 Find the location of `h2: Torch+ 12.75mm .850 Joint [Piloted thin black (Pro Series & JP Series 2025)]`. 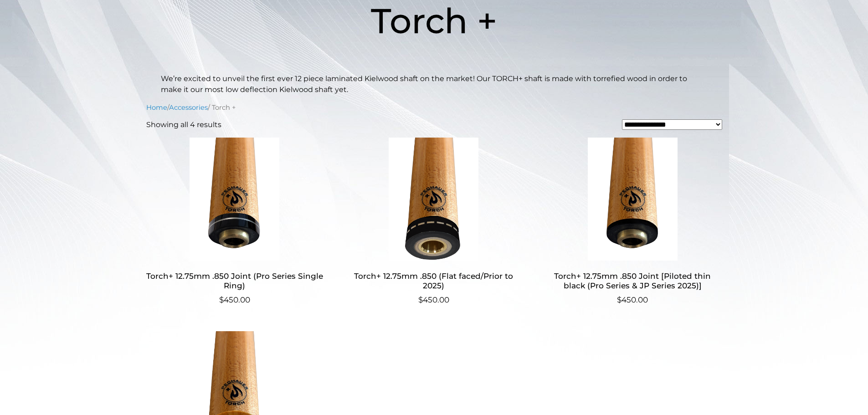

h2: Torch+ 12.75mm .850 Joint [Piloted thin black (Pro Series & JP Series 2025)] is located at coordinates (632, 281).